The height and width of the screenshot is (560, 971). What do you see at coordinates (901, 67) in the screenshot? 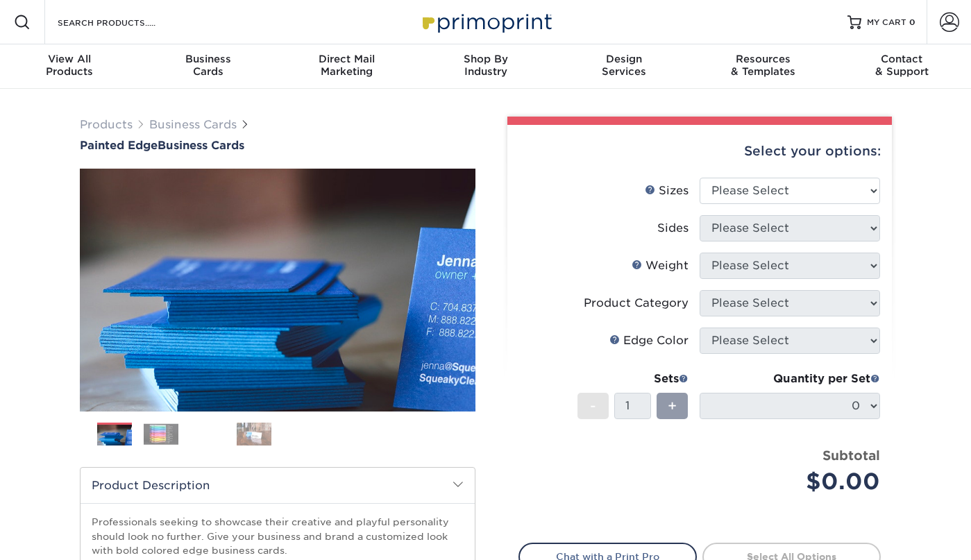
I see `a: Contact& Support` at bounding box center [901, 67].